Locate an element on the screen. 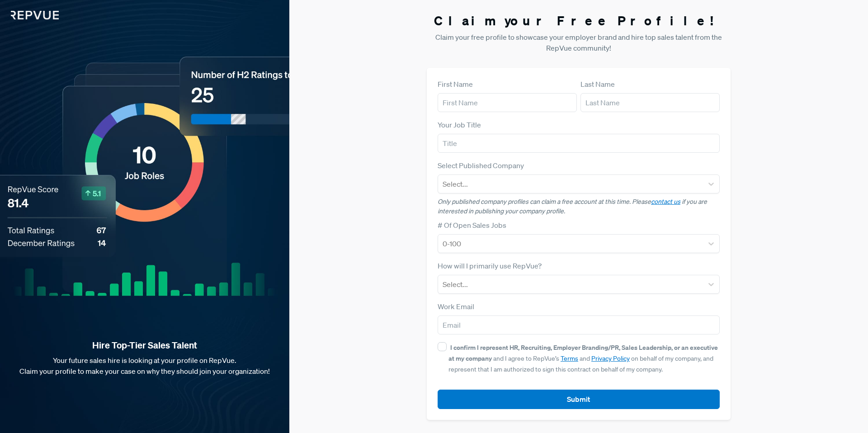  h3: Claim your Free Profile! is located at coordinates (578, 21).